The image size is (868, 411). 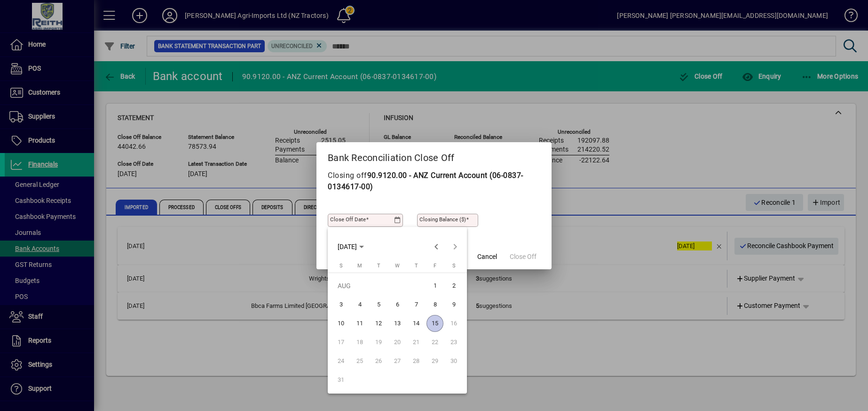 I want to click on button: Mon Aug 11 2025, so click(x=360, y=323).